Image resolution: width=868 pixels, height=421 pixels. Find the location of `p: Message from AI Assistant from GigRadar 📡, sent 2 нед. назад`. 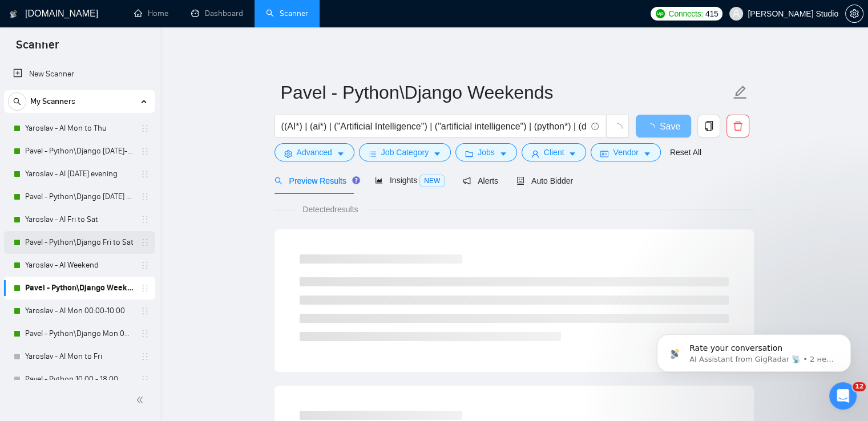

p: Message from AI Assistant from GigRadar 📡, sent 2 нед. назад is located at coordinates (123, 49).